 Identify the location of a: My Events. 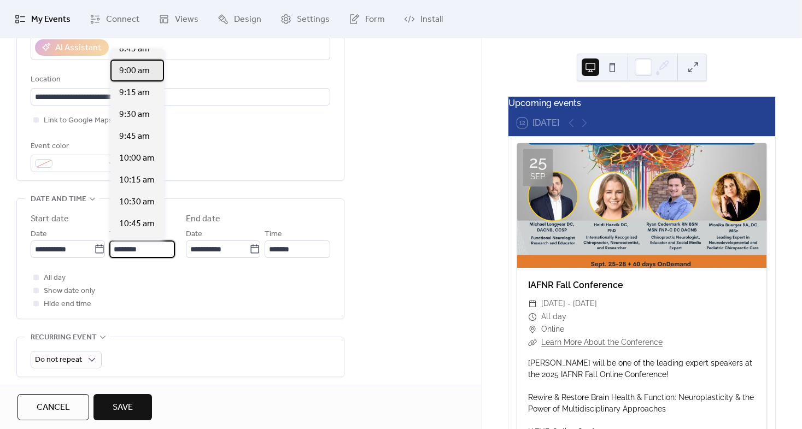
(43, 19).